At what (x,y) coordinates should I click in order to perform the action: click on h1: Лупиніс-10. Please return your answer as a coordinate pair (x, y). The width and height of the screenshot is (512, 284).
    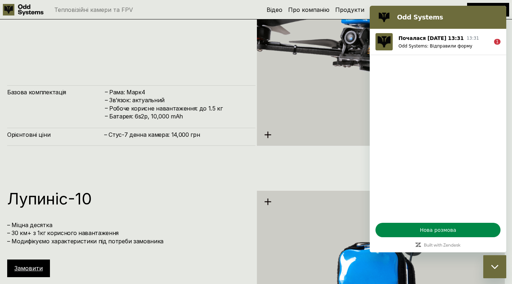
    Looking at the image, I should click on (128, 198).